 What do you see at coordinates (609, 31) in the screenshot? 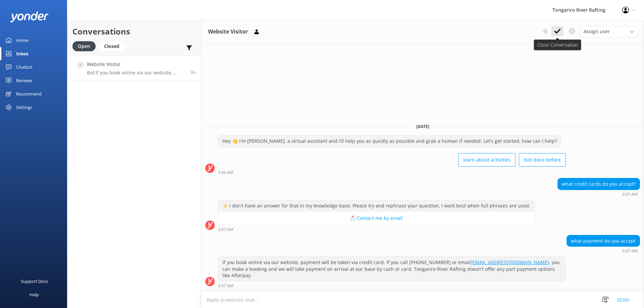
I see `div: Assign User` at bounding box center [609, 31].